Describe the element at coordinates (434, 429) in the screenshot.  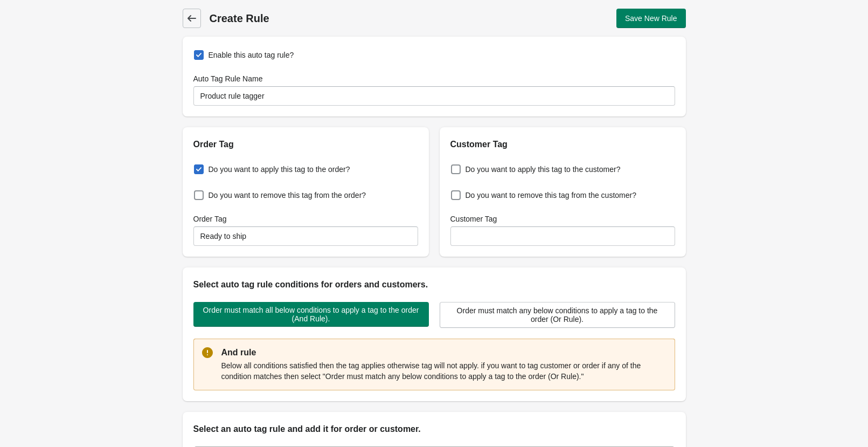
I see `h2: Select an auto tag rule and add it for order or customer.` at that location.